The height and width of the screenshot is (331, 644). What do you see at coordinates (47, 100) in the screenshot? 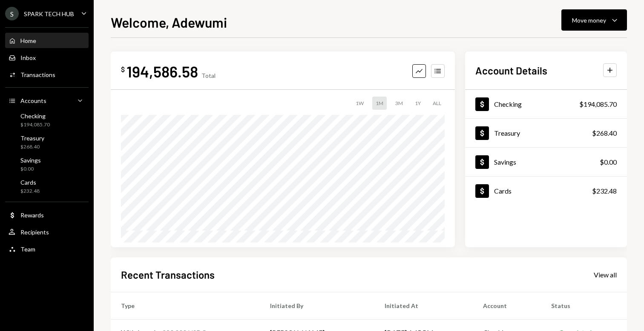
I see `a: Accounts` at bounding box center [47, 100].